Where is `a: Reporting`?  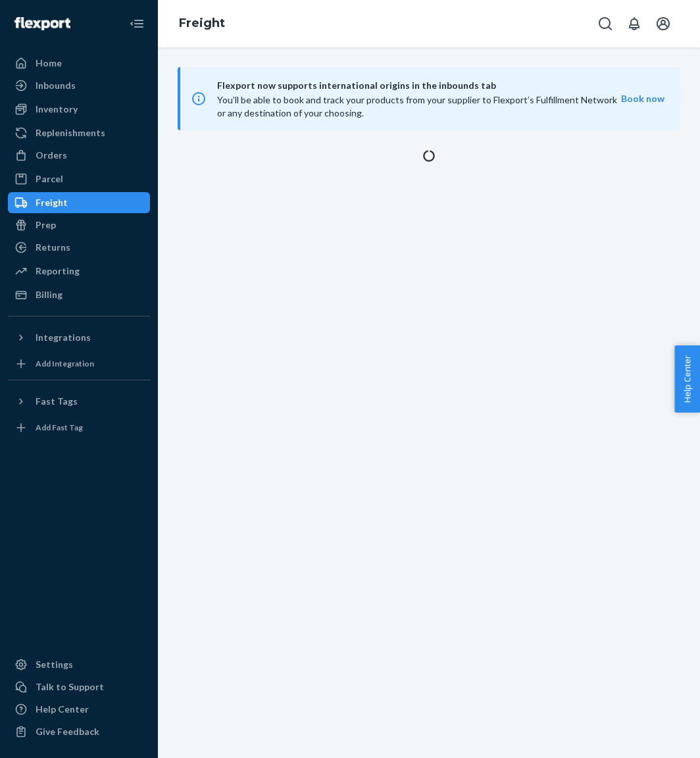 a: Reporting is located at coordinates (79, 271).